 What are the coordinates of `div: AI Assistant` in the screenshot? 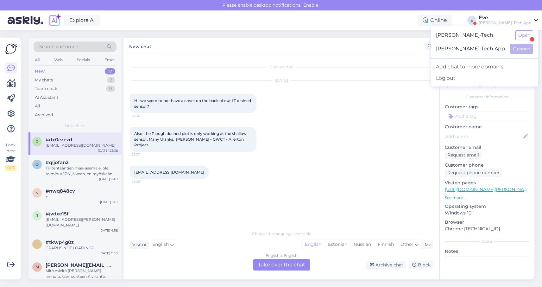 It's located at (47, 97).